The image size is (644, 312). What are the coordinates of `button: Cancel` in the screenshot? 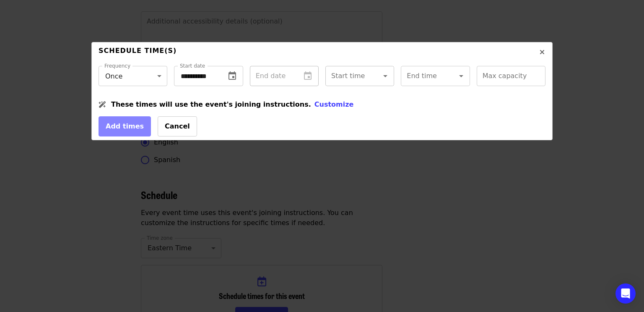 It's located at (178, 127).